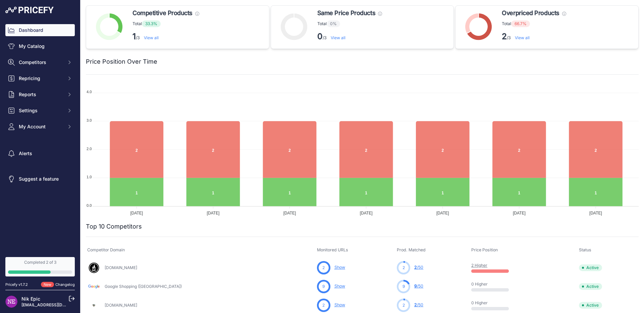 The image size is (644, 313). What do you see at coordinates (30, 10) in the screenshot?
I see `img: Pricefy Logo` at bounding box center [30, 10].